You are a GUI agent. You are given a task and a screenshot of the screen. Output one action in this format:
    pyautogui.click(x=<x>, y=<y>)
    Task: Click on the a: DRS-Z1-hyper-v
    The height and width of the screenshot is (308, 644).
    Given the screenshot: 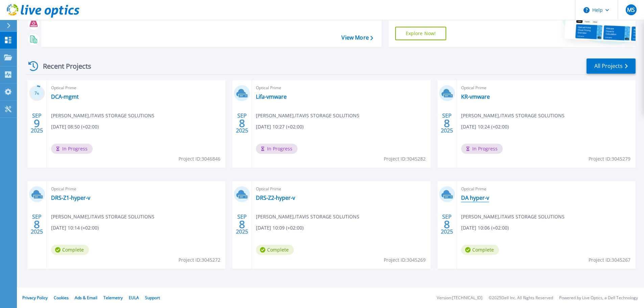 What is the action you would take?
    pyautogui.click(x=71, y=198)
    